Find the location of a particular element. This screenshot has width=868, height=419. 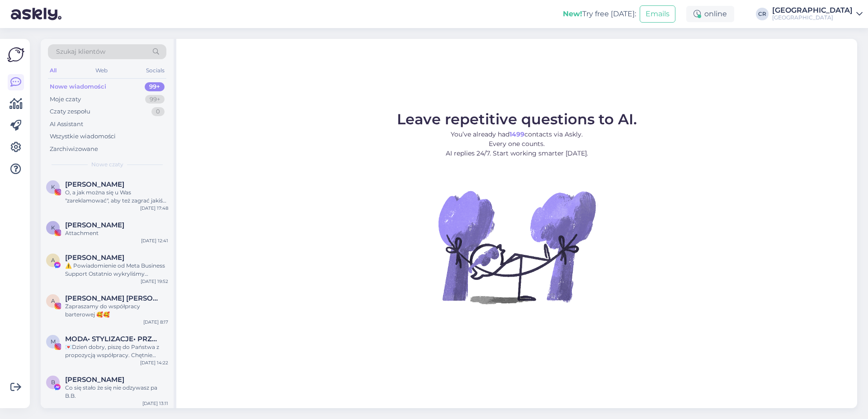

span: Nowe czaty is located at coordinates (107, 165).